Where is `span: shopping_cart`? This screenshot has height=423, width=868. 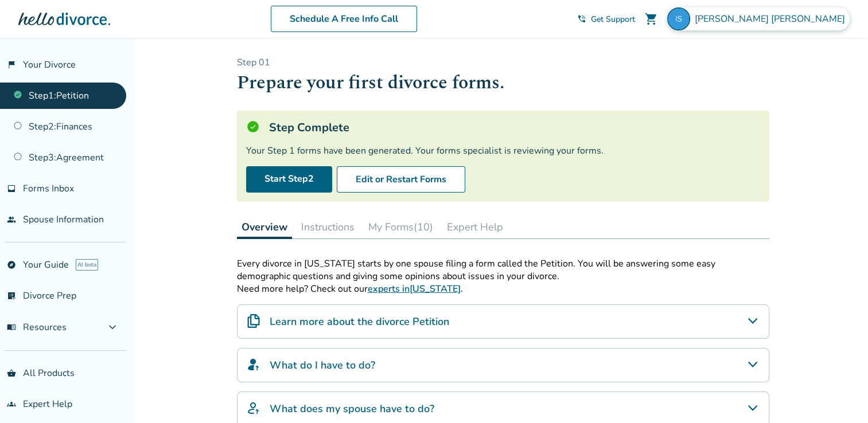 span: shopping_cart is located at coordinates (652, 19).